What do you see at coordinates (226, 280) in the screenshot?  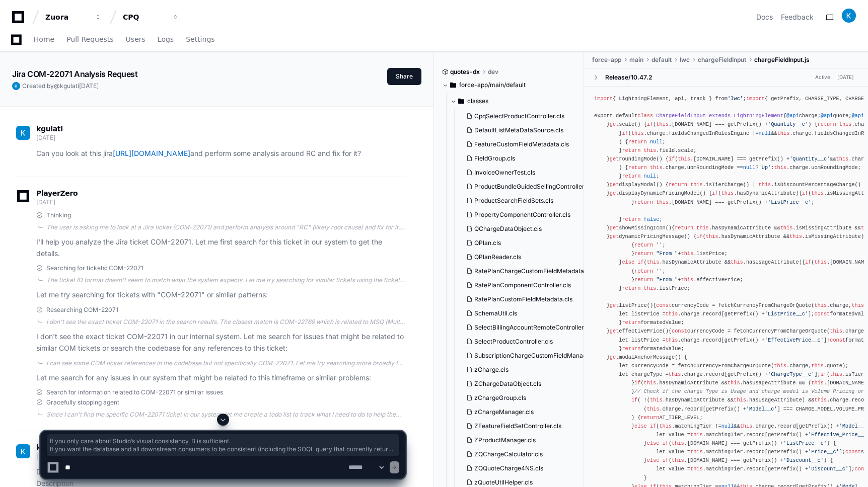 I see `div: The ticket ID format doesn't seem to match what the system expects. Let me try searching for simi...` at bounding box center [226, 280].